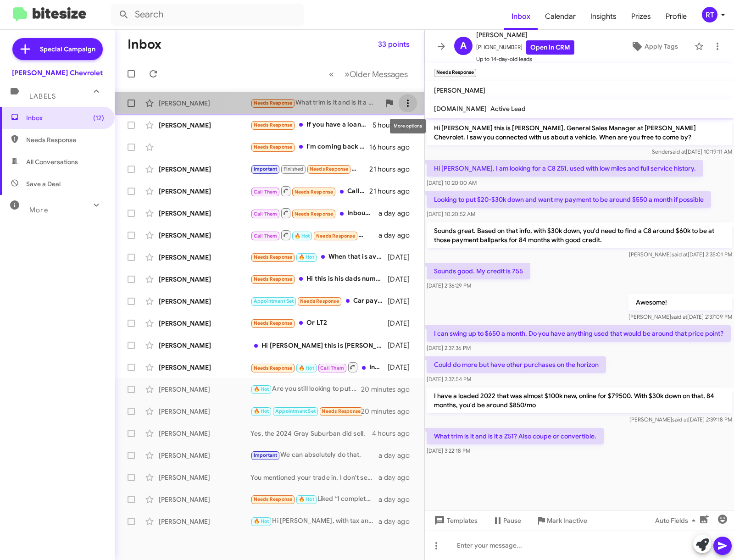  What do you see at coordinates (479, 271) in the screenshot?
I see `p: Sounds good. My credit is 755` at bounding box center [479, 271].